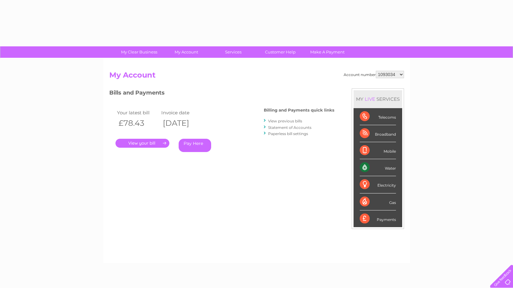 Image resolution: width=513 pixels, height=288 pixels. I want to click on div: Electricity, so click(377, 185).